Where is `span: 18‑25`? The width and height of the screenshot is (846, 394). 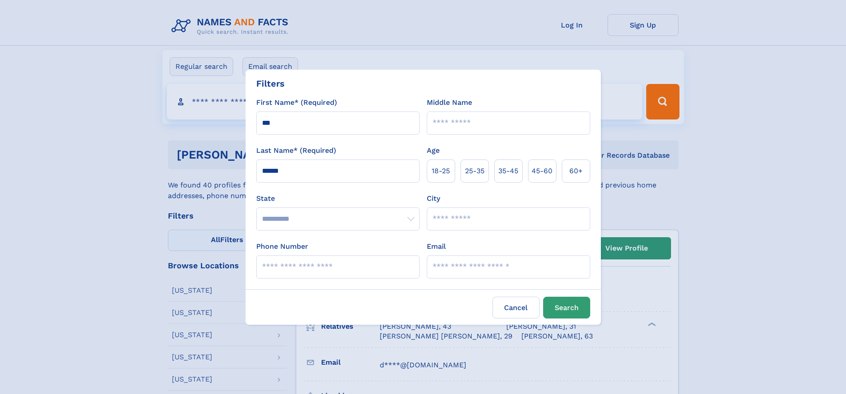
span: 18‑25 is located at coordinates (441, 171).